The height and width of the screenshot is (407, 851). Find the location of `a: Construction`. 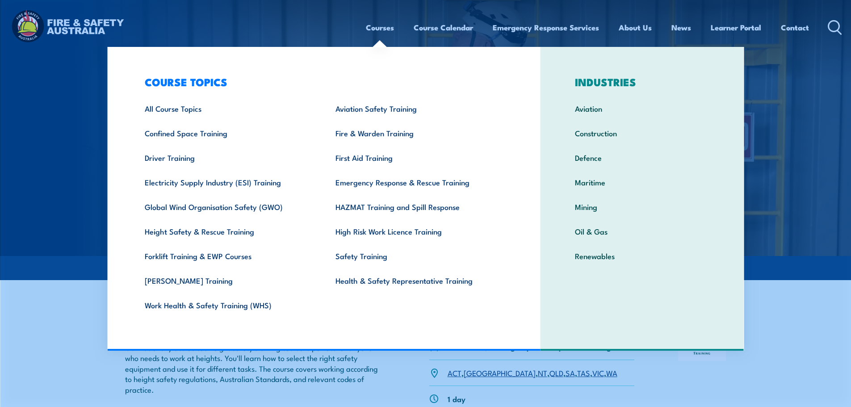

a: Construction is located at coordinates (642, 133).